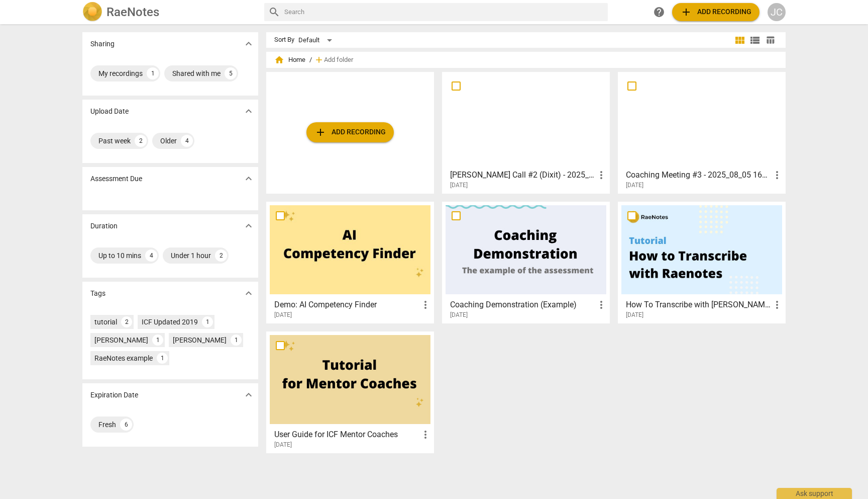 The image size is (868, 499). What do you see at coordinates (522, 305) in the screenshot?
I see `h3: Coaching Demonstration (Example)` at bounding box center [522, 305].